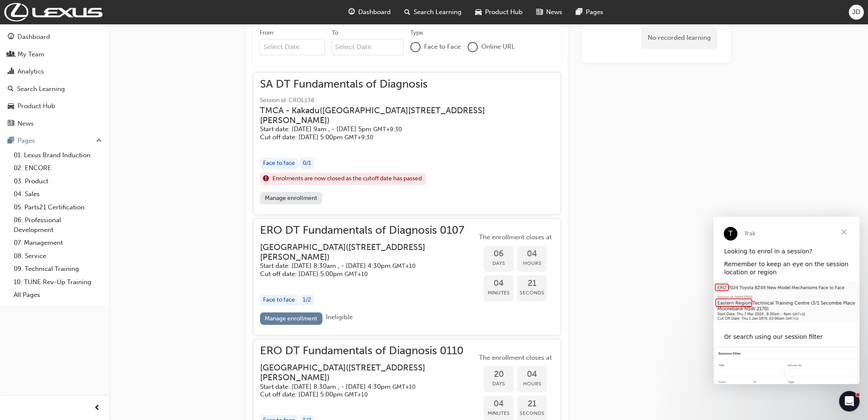  What do you see at coordinates (407, 84) in the screenshot?
I see `span: SA DT Fundamentals of Diagnosis` at bounding box center [407, 84].